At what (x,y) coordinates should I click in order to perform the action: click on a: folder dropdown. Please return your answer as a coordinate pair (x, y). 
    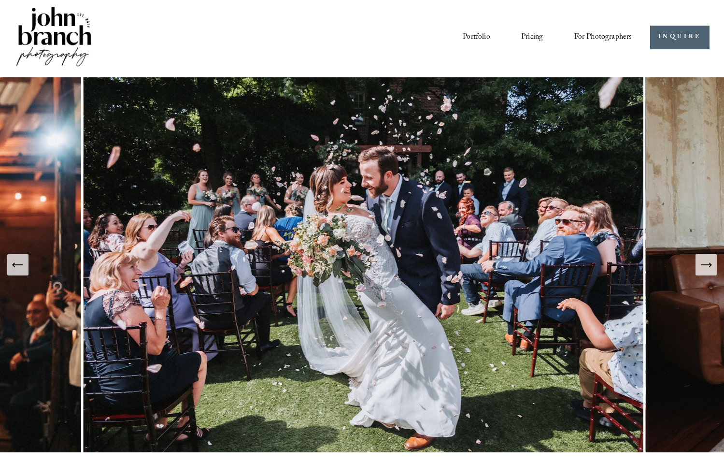
    Looking at the image, I should click on (603, 37).